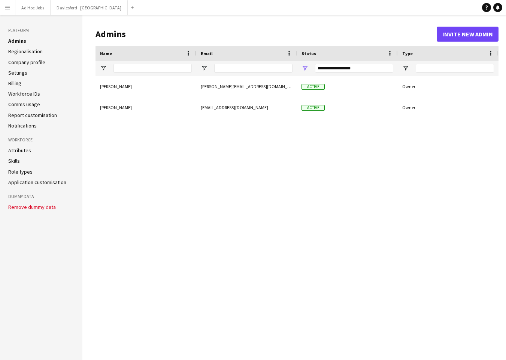 The image size is (506, 360). Describe the element at coordinates (17, 41) in the screenshot. I see `a: Admins` at that location.